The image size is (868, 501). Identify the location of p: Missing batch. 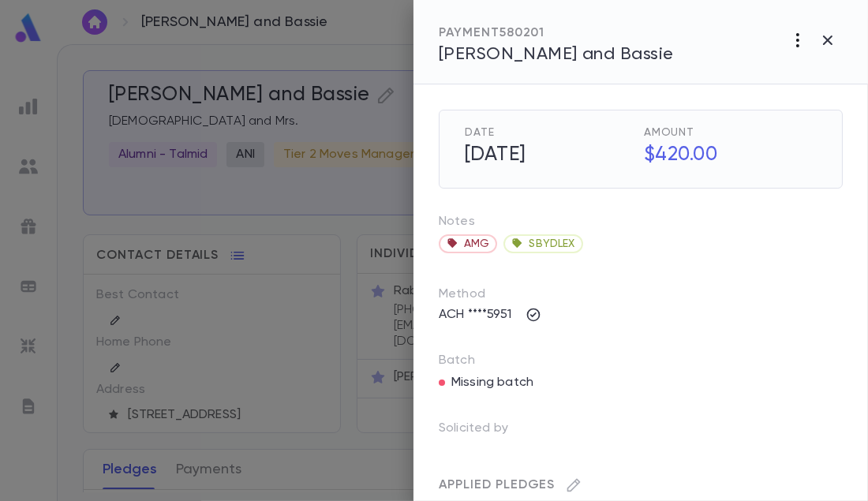
(492, 383).